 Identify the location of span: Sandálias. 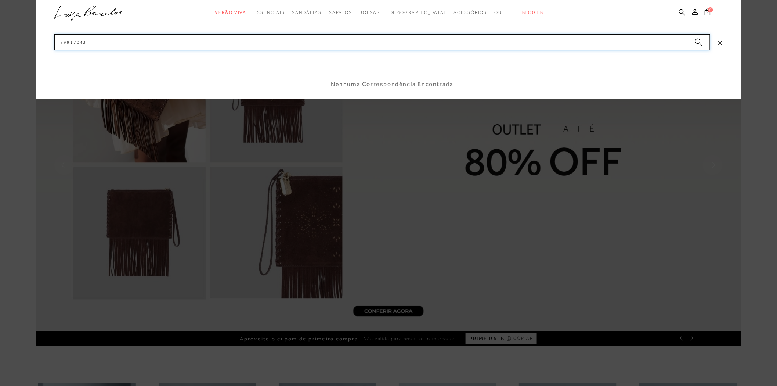
(307, 12).